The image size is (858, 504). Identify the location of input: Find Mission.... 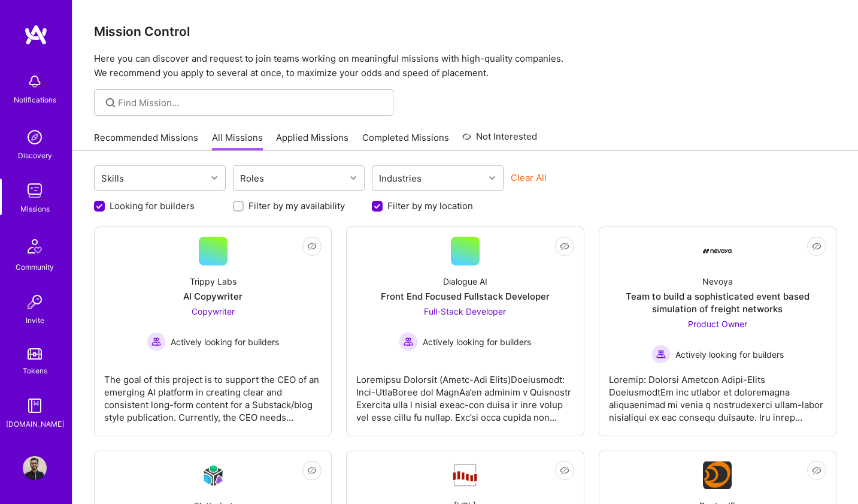
(251, 102).